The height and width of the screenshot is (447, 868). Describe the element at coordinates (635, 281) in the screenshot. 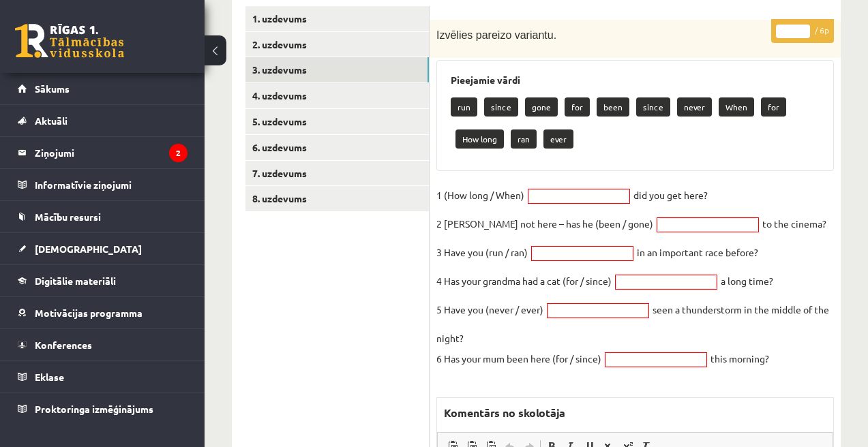

I see `fieldset: did you get here? to the cinema? in an important race before? a long time? seen a thunderstorm in...` at that location.